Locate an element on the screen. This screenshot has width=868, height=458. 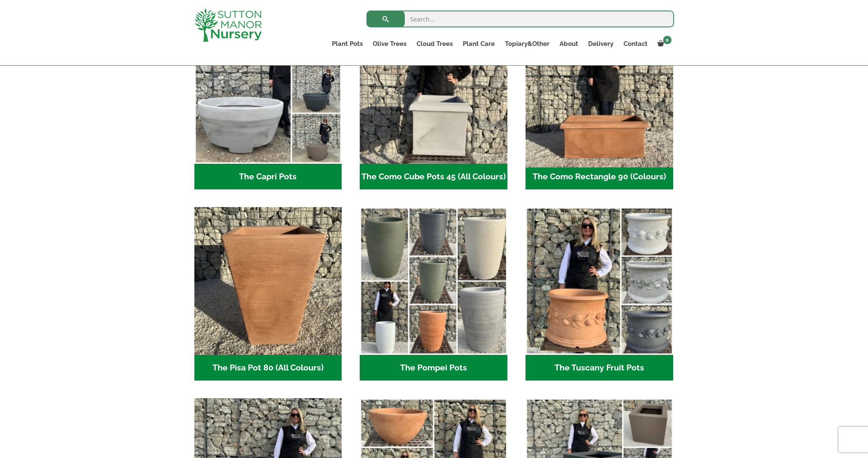
h2: The Como Cube Pots 45 (All Colours) is located at coordinates (433, 177).